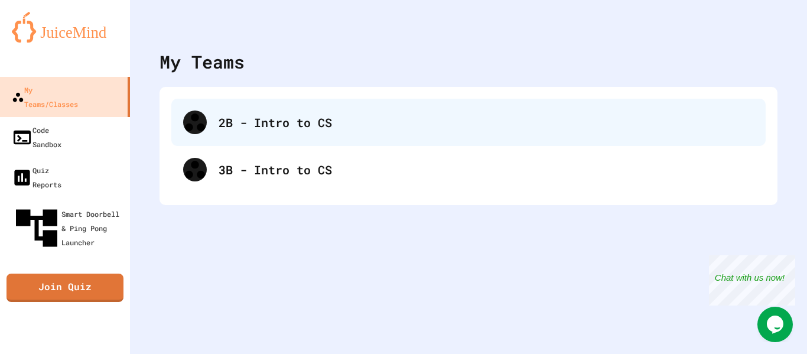 This screenshot has width=807, height=354. I want to click on a: Join Quiz, so click(65, 288).